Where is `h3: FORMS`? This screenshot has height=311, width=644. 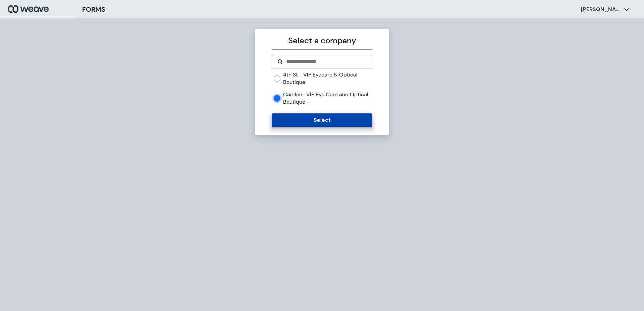 h3: FORMS is located at coordinates (93, 9).